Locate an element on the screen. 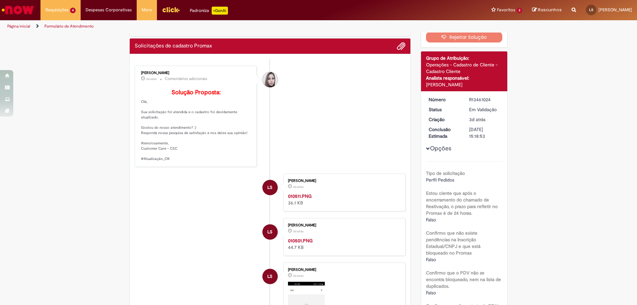 This screenshot has height=305, width=637. img: click_logo_yellow_360x200.png is located at coordinates (171, 10).